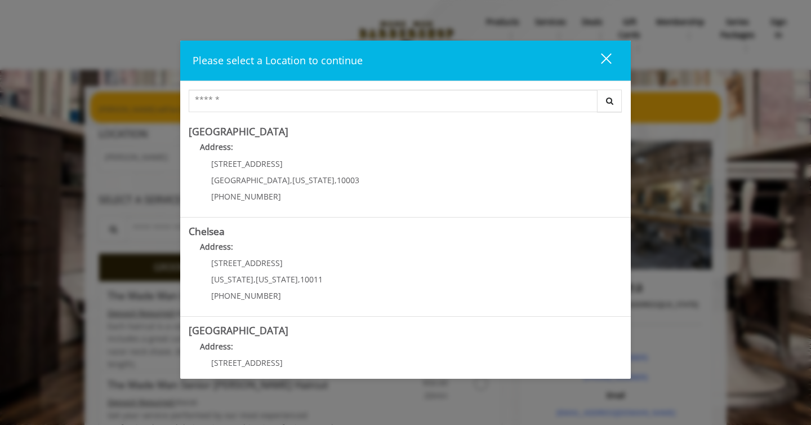  I want to click on button: close dialog, so click(599, 60).